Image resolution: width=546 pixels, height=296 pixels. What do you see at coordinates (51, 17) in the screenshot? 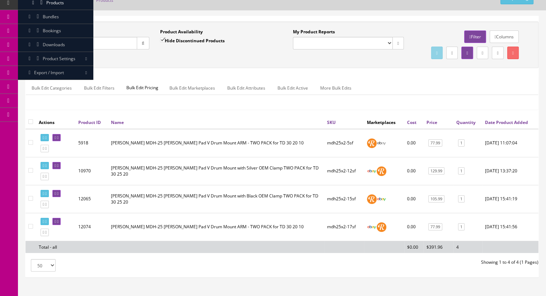
I see `span: Bundles` at bounding box center [51, 17].